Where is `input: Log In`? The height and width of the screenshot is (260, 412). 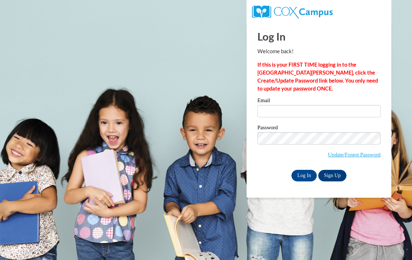
input: Log In is located at coordinates (304, 176).